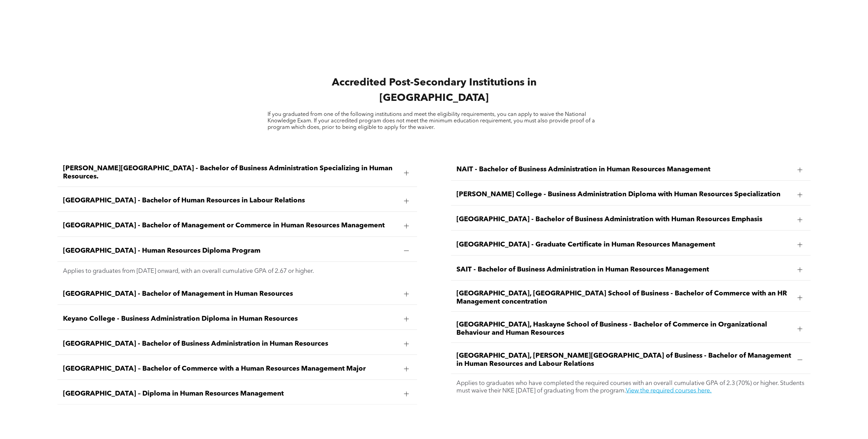 The width and height of the screenshot is (868, 439). Describe the element at coordinates (624, 170) in the screenshot. I see `span: NAIT - Bachelor of Business Administration in Human Resources Management` at that location.